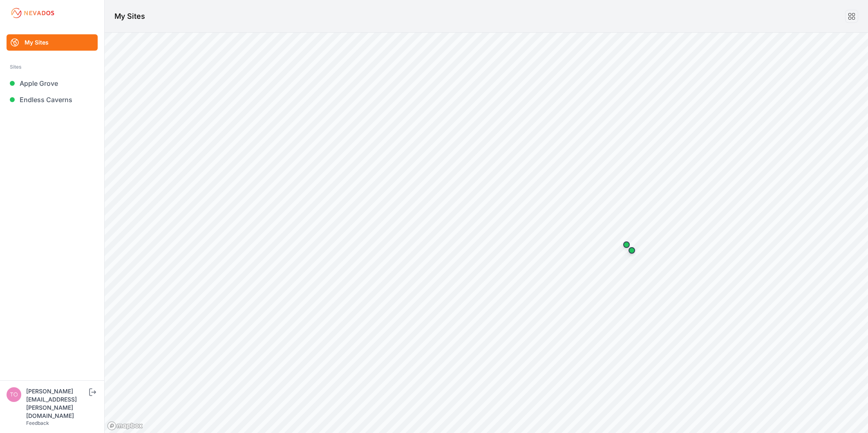 The width and height of the screenshot is (868, 433). I want to click on div: Map marker, so click(627, 245).